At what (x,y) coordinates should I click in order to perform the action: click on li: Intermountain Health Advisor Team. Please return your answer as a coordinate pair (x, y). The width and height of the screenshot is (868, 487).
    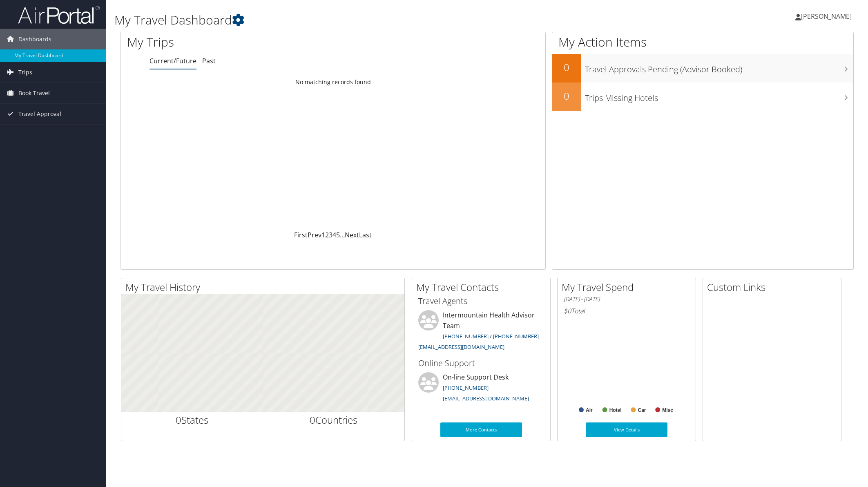
    Looking at the image, I should click on (481, 331).